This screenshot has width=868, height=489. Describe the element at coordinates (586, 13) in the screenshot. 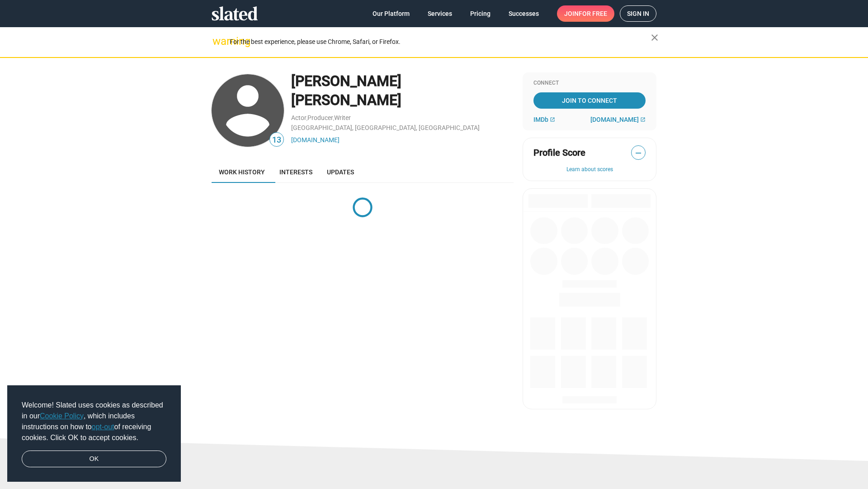

I see `span: Join` at that location.